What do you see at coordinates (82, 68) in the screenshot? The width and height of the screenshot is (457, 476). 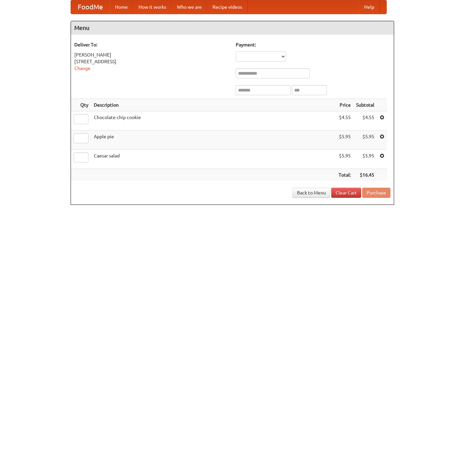 I see `a: Change` at bounding box center [82, 68].